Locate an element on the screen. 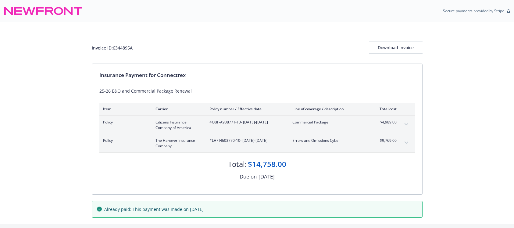 Image resolution: width=514 pixels, height=228 pixels. div: 25-26 E&O and Commercial Package Renewal is located at coordinates (257, 91).